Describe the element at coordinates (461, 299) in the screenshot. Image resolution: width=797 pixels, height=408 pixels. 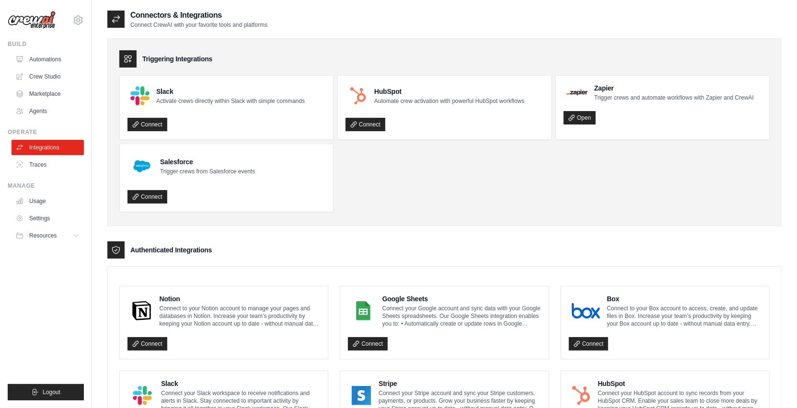
I see `h4: Google Sheets` at that location.